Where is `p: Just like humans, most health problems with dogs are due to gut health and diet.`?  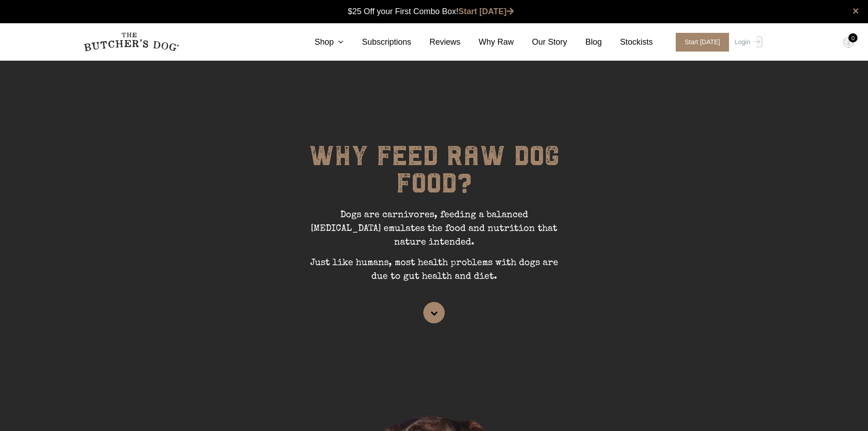 p: Just like humans, most health problems with dogs are due to gut health and diet. is located at coordinates (434, 273).